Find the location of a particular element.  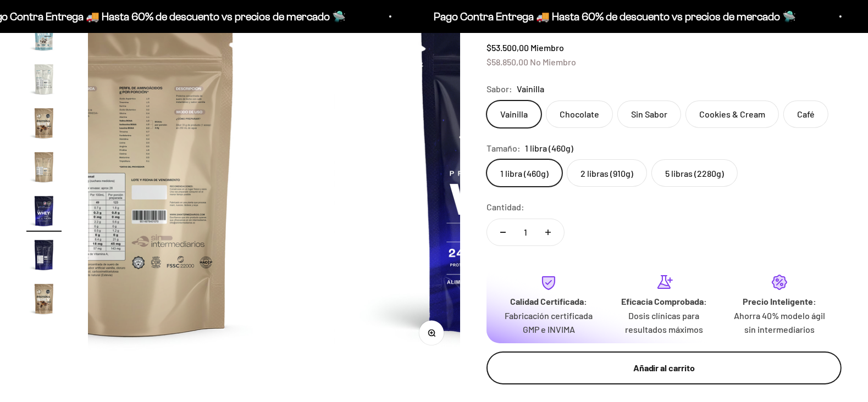

button: Ir al artículo 16 is located at coordinates (44, 125).